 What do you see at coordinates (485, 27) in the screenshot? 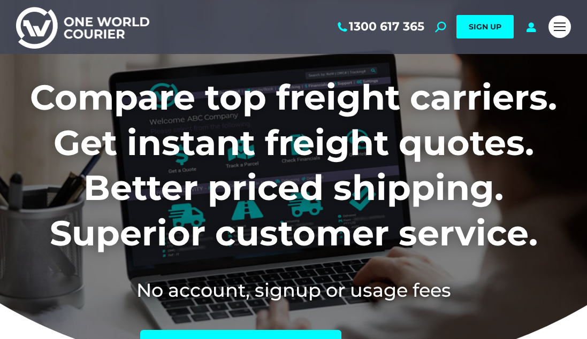
I see `span: SIGN UP` at bounding box center [485, 27].